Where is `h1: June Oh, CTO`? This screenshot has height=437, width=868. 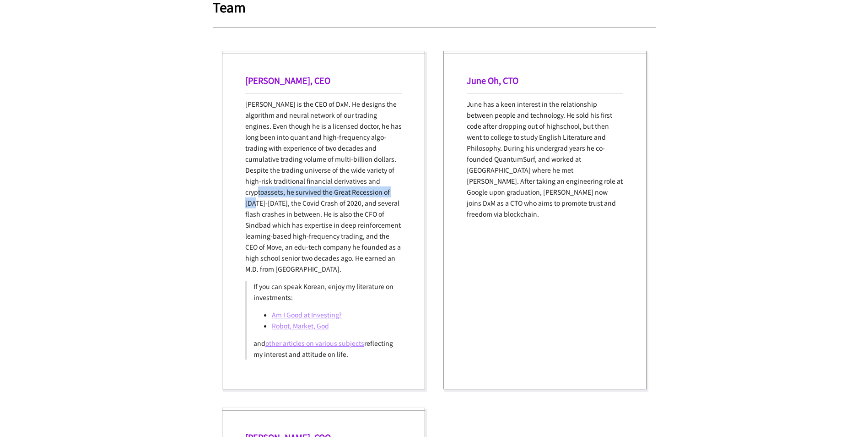
h1: June Oh, CTO is located at coordinates (545, 80).